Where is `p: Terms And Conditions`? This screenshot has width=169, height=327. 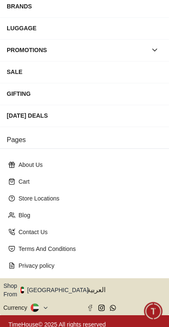
p: Terms And Conditions is located at coordinates (88, 249).